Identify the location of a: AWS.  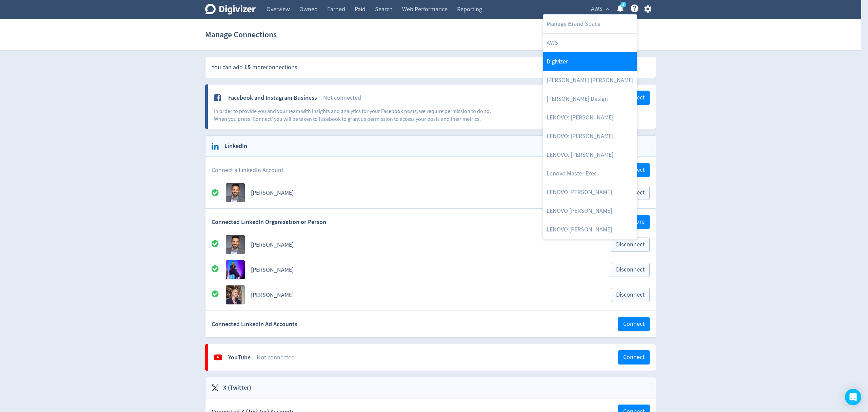
(590, 43).